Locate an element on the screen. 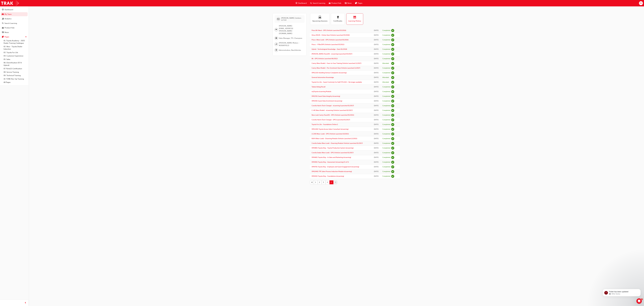 The height and width of the screenshot is (306, 644). a: SPK4901 Toyota Way - Assessment (eLearning) (5 of 5) is located at coordinates (330, 162).